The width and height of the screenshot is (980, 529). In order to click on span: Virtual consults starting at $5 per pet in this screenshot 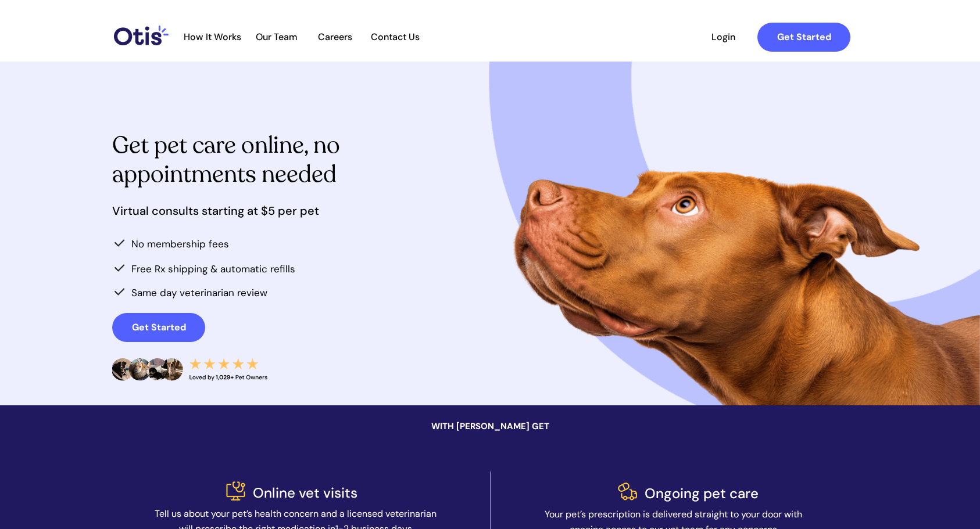, I will do `click(215, 211)`.